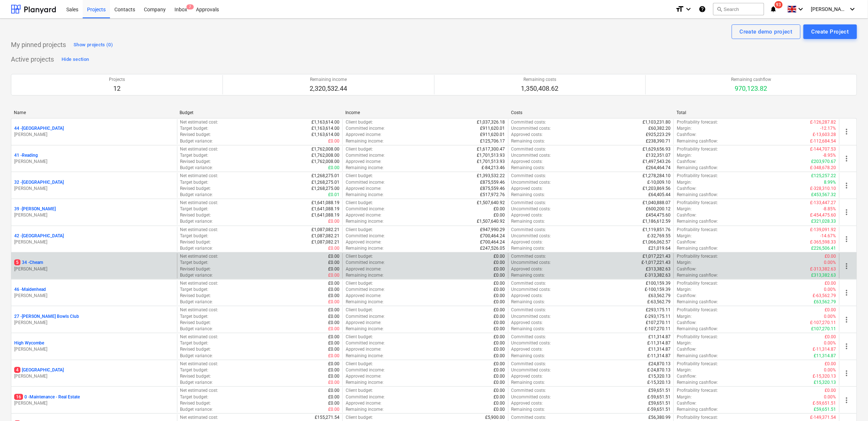 Image resolution: width=868 pixels, height=421 pixels. I want to click on p: £-348,678.20, so click(824, 168).